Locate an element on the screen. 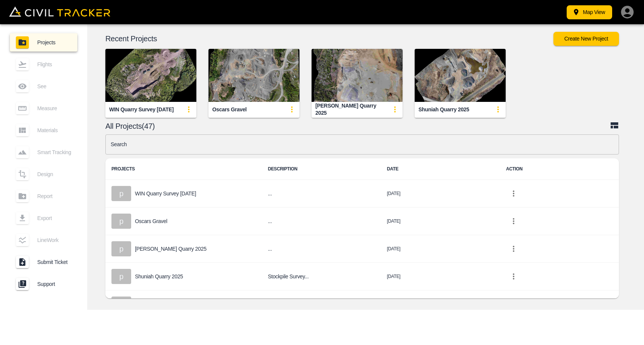 Image resolution: width=644 pixels, height=345 pixels. a: Projects is located at coordinates (44, 43).